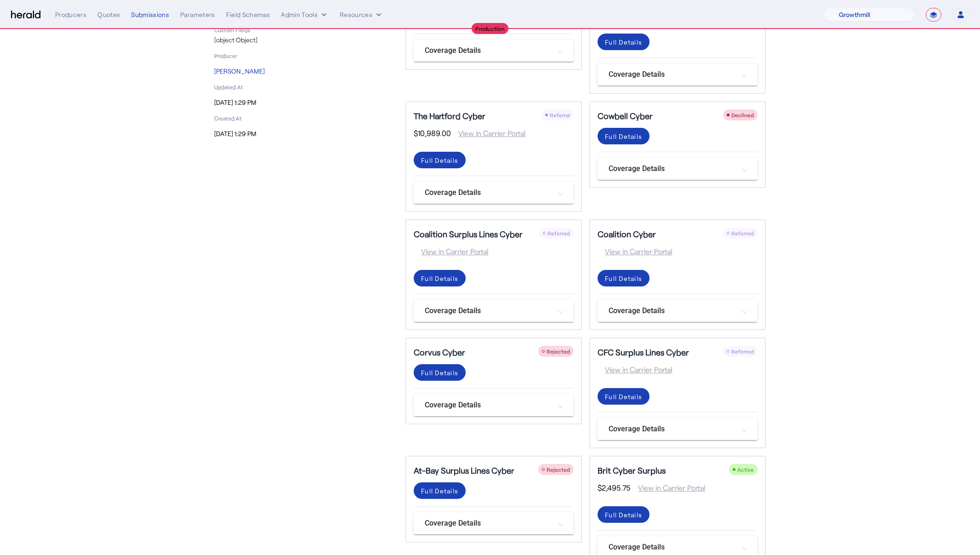 The width and height of the screenshot is (980, 555). Describe the element at coordinates (644, 352) in the screenshot. I see `h5: CFC Surplus Lines Cyber` at that location.